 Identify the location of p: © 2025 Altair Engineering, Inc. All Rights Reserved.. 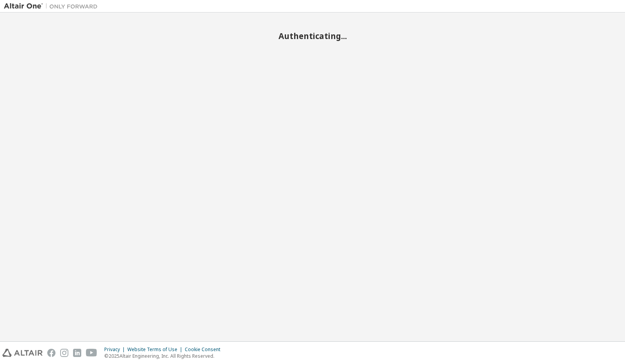
(165, 356).